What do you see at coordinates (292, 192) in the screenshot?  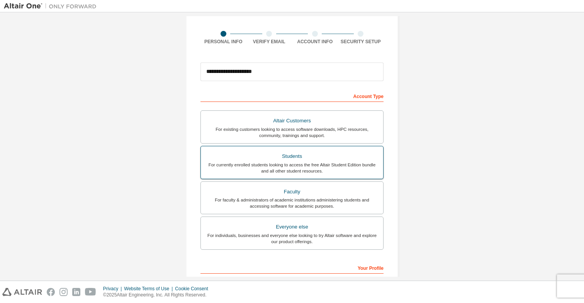 I see `div: Faculty` at bounding box center [292, 192].